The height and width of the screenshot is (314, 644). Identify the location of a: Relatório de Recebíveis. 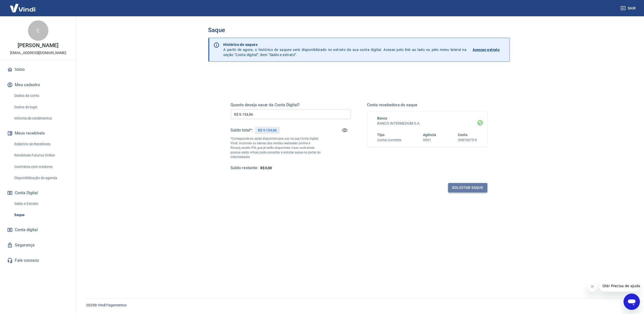
(41, 144).